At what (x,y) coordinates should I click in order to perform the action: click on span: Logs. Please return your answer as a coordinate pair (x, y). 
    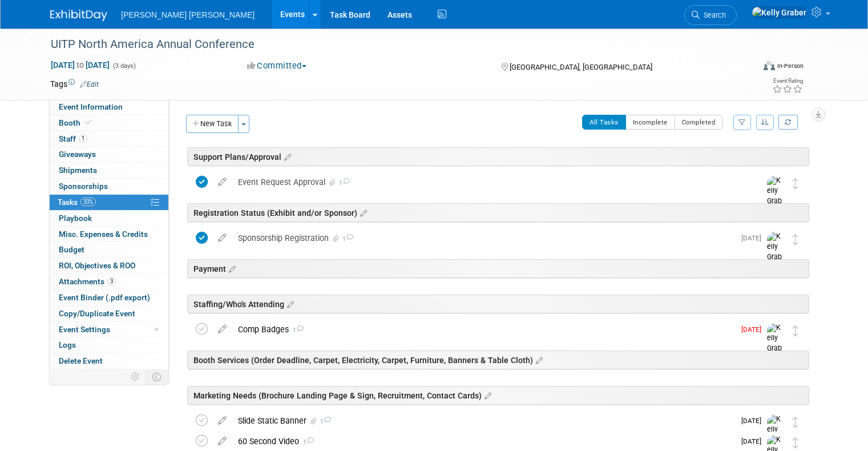
    Looking at the image, I should click on (68, 345).